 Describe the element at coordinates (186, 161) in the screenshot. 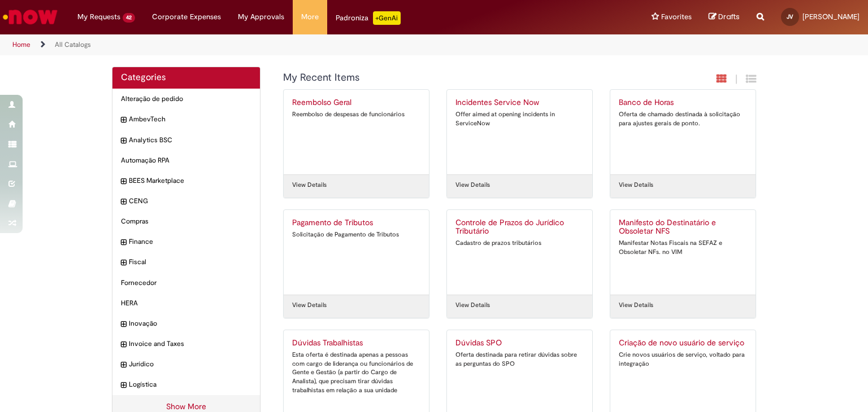

I see `span: Automação RPA` at that location.